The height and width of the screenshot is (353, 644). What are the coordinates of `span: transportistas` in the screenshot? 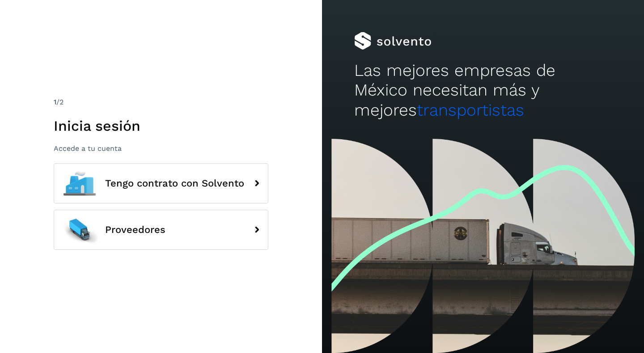 It's located at (470, 110).